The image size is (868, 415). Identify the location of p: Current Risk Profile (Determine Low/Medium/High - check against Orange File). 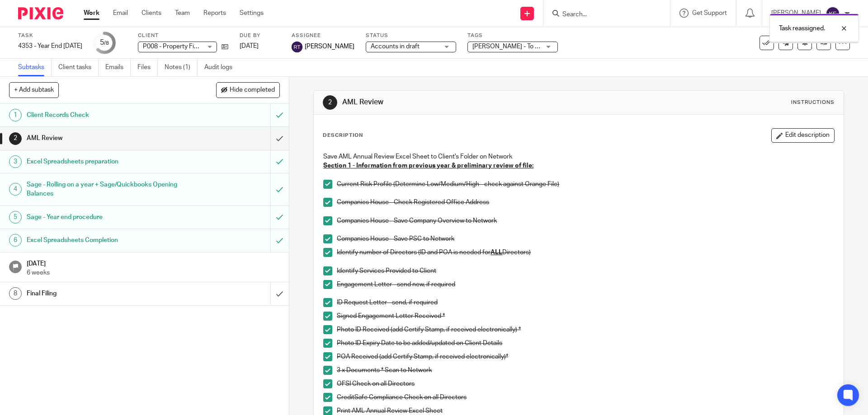
(585, 184).